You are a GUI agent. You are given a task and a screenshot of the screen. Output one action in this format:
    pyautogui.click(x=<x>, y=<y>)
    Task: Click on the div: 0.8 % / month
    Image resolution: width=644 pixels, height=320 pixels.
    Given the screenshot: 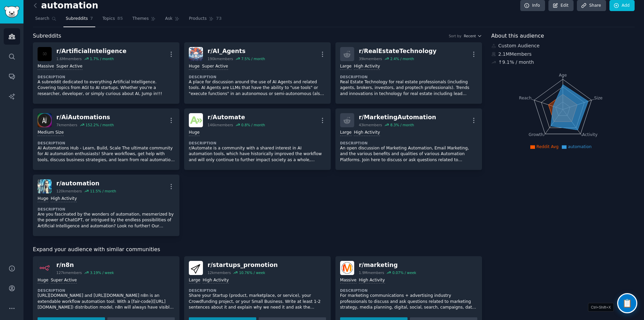 What is the action you would take?
    pyautogui.click(x=253, y=125)
    